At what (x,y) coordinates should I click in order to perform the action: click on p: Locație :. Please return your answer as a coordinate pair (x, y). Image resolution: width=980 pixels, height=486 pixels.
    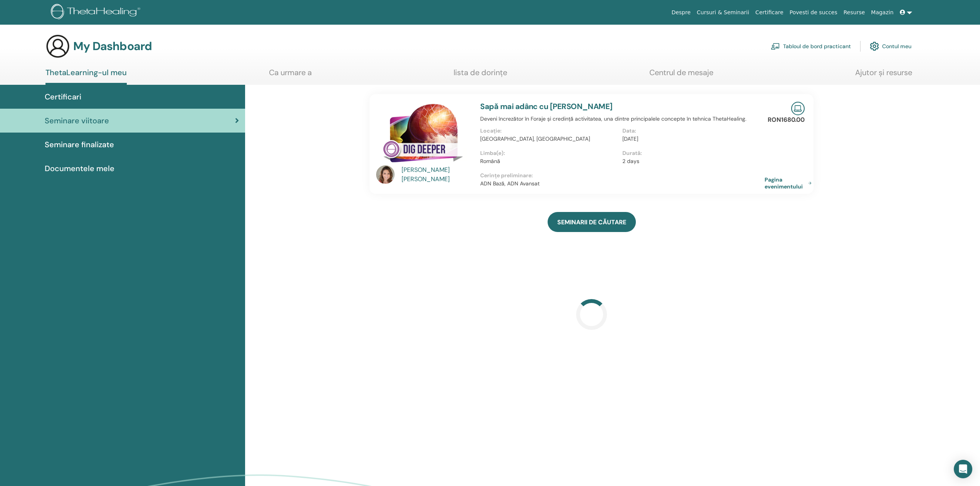
    Looking at the image, I should click on (549, 131).